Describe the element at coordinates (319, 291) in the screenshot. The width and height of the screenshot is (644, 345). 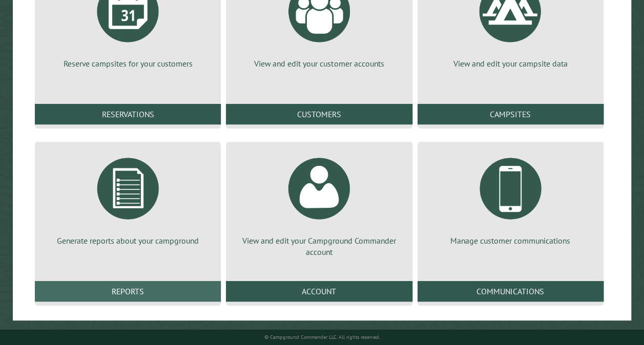
I see `a: Account` at that location.